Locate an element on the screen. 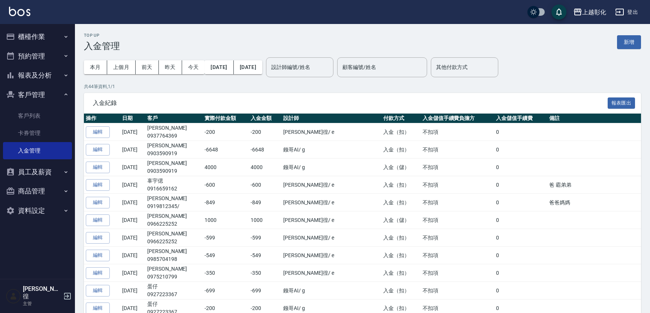 This screenshot has width=650, height=313. th: 入金儲值手續費負擔方 is located at coordinates (457, 118).